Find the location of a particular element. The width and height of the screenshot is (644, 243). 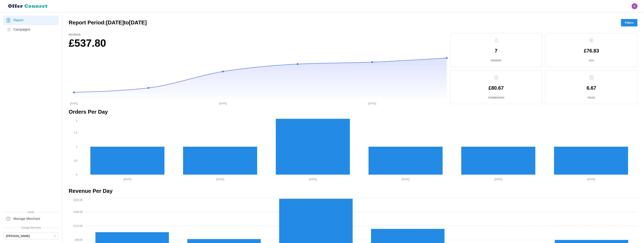

tspan: 1.5 is located at coordinates (75, 133).